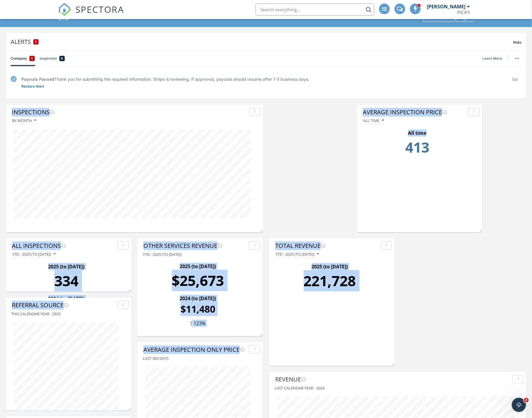 This screenshot has width=532, height=418. What do you see at coordinates (38, 79) in the screenshot?
I see `span: Payouts Paused` at bounding box center [38, 79].